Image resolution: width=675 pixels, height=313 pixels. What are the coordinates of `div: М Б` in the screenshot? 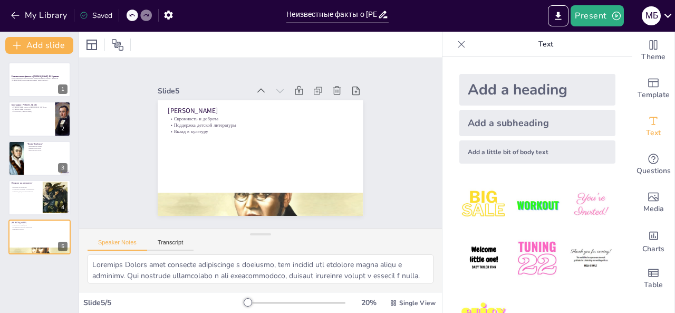 It's located at (651, 16).